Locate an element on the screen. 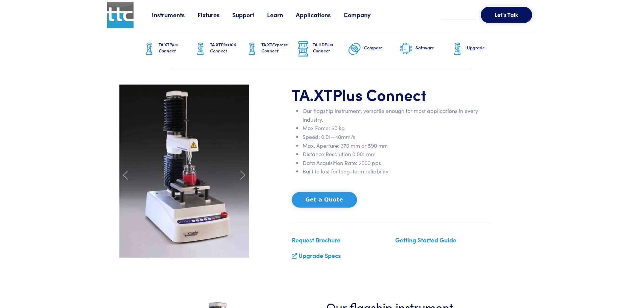 The height and width of the screenshot is (308, 644). a: Upgrade Specs is located at coordinates (320, 255).